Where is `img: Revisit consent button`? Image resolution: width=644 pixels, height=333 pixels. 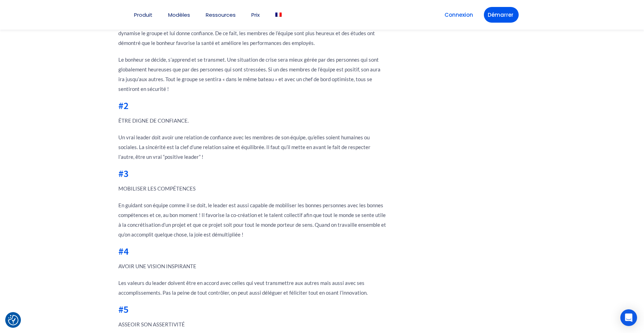
img: Revisit consent button is located at coordinates (13, 320).